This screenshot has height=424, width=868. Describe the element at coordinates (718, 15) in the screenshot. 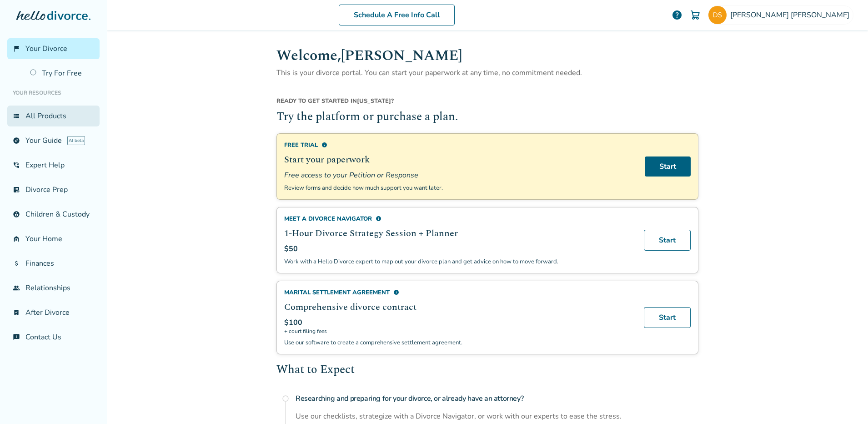

I see `img: dswezey2+portal1@gmail.com` at that location.